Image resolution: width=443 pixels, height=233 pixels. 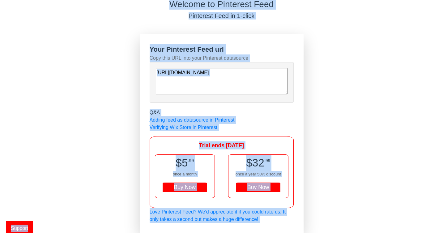 I want to click on div: once a year 50% discount, so click(x=258, y=174).